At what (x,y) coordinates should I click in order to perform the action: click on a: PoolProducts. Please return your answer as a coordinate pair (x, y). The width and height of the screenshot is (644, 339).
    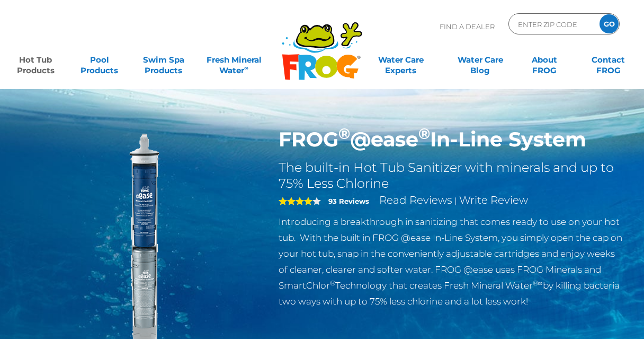
    Looking at the image, I should click on (99, 60).